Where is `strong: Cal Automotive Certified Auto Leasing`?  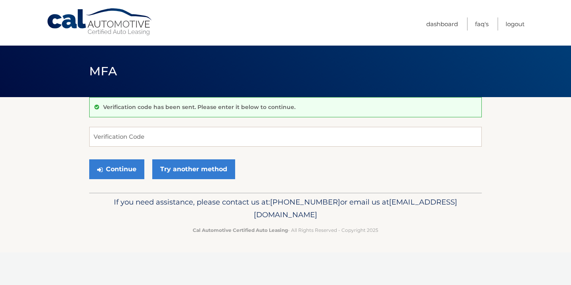
strong: Cal Automotive Certified Auto Leasing is located at coordinates (240, 230).